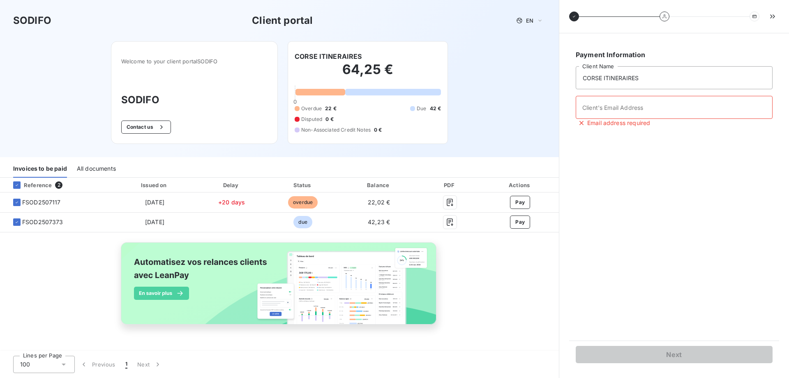  I want to click on span: Overdue, so click(312, 109).